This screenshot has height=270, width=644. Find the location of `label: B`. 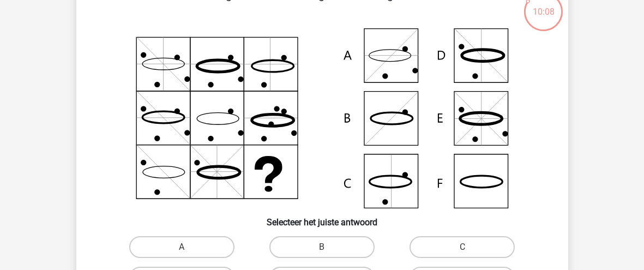

label: B is located at coordinates (322, 248).